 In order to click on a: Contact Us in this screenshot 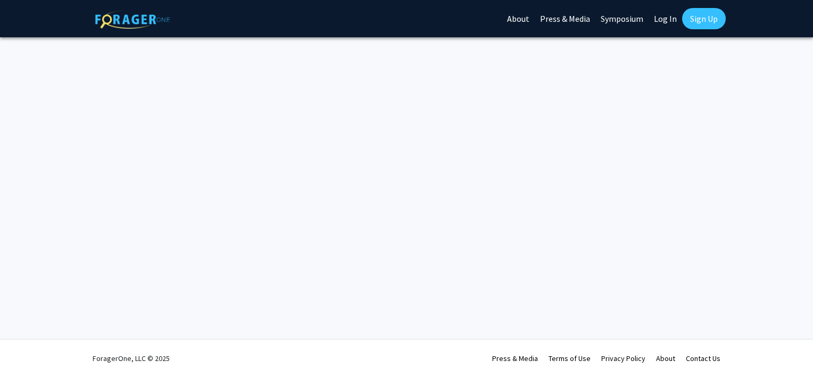, I will do `click(703, 358)`.